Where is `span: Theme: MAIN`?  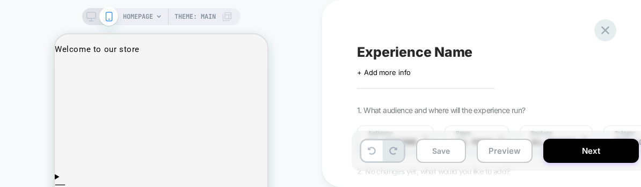 span: Theme: MAIN is located at coordinates (195, 17).